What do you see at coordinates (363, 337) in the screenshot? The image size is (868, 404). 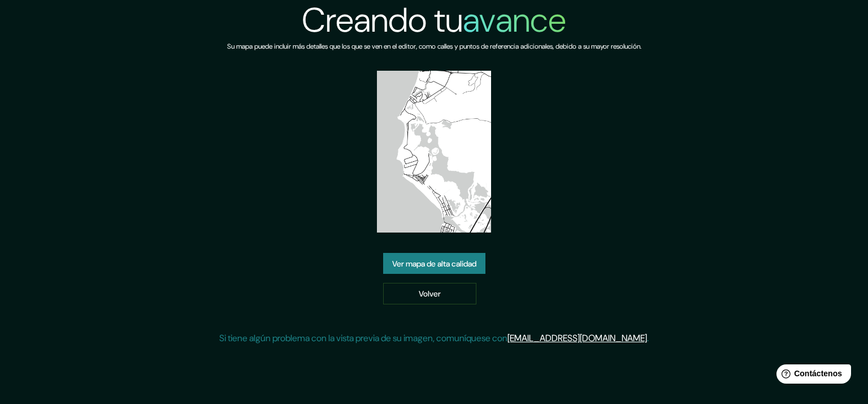 I see `font: Si tiene algún problema con la vista previa de su imagen, comuníquese con` at bounding box center [363, 337].